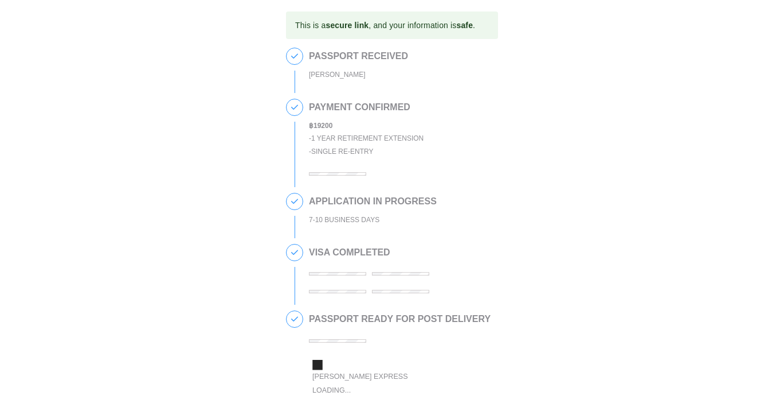 This screenshot has width=784, height=411. Describe the element at coordinates (465, 25) in the screenshot. I see `b: safe` at that location.